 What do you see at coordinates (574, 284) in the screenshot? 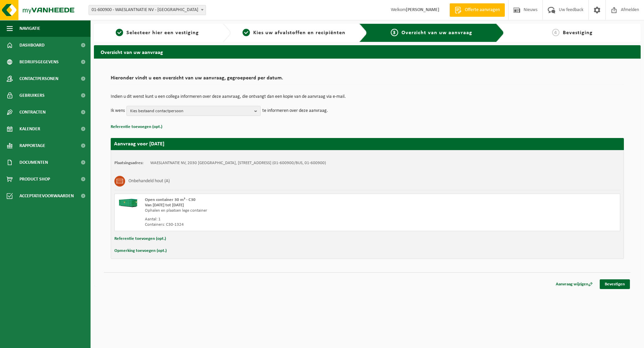
I see `a: Aanvraag wijzigen` at bounding box center [574, 284].